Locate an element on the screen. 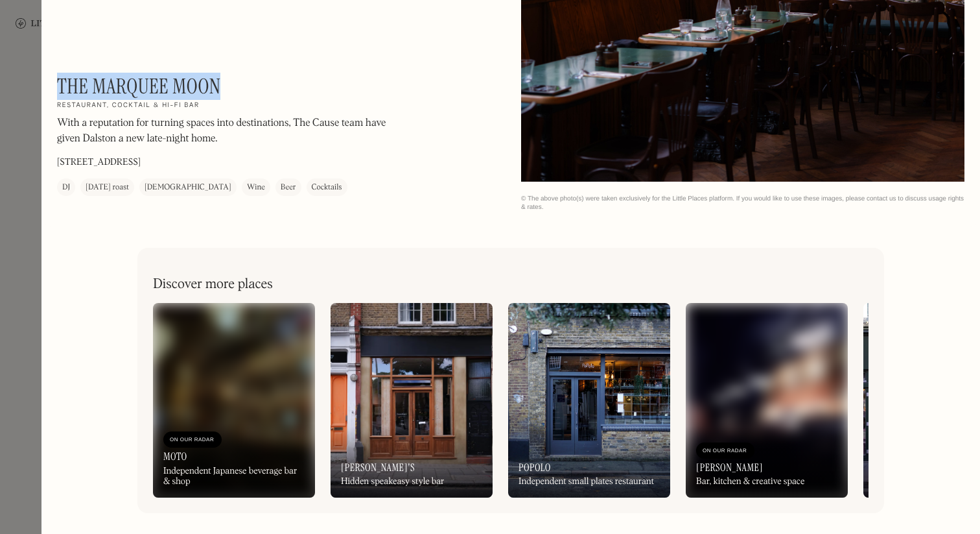 The height and width of the screenshot is (534, 980). div: Beer is located at coordinates (289, 188).